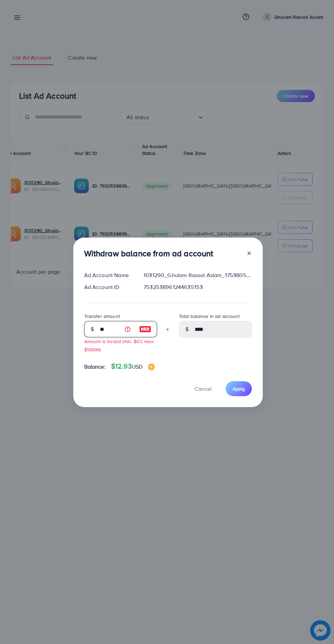 The image size is (334, 644). I want to click on span: Balance:, so click(95, 367).